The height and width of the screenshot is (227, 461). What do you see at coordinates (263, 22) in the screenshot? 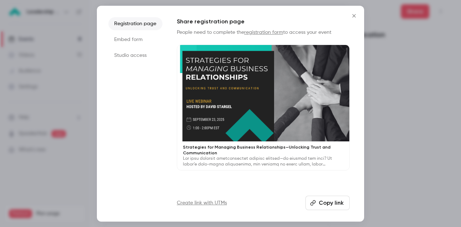
I see `h1: Share registration page` at bounding box center [263, 22].